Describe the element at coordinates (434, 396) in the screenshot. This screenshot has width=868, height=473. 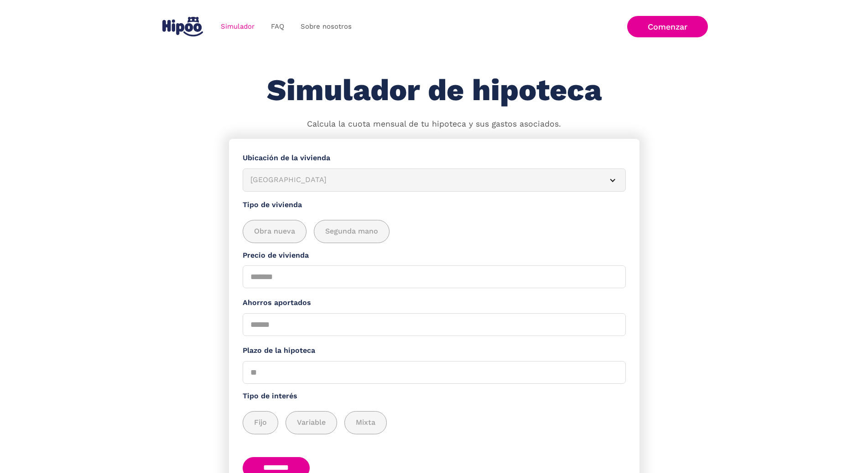
I see `label: Tipo de interés` at that location.